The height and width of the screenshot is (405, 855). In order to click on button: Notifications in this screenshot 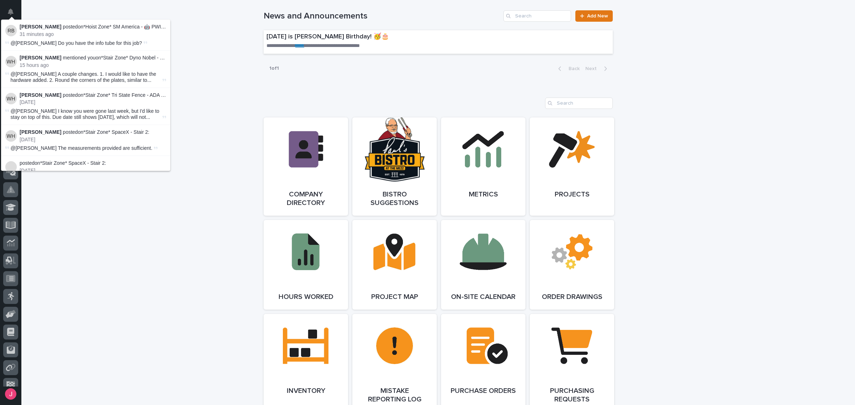, I will do `click(11, 12)`.